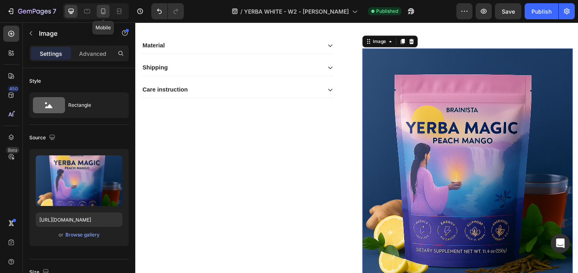 This screenshot has width=578, height=273. What do you see at coordinates (12, 150) in the screenshot?
I see `div: Beta` at bounding box center [12, 150].